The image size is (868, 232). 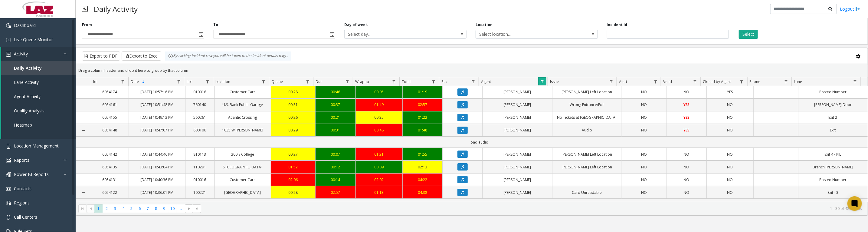 I want to click on a: Exit, so click(x=833, y=130).